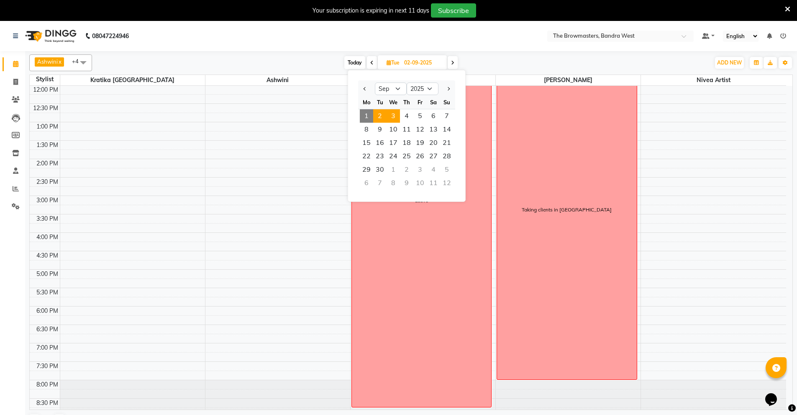  What do you see at coordinates (393, 116) in the screenshot?
I see `div: Wednesday, September 3, 2025` at bounding box center [393, 116].